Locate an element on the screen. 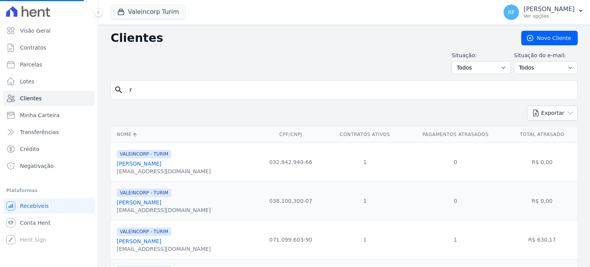 The image size is (590, 267). a: Crédito is located at coordinates (49, 149).